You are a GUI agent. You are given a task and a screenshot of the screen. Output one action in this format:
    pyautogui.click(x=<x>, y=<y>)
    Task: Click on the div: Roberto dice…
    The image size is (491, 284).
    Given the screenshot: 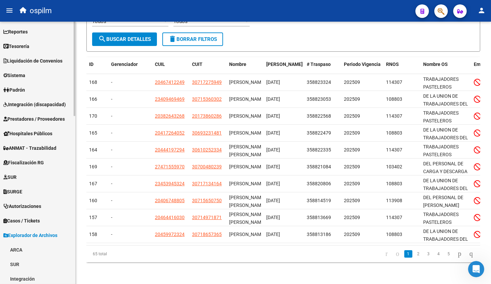 What is the action you would take?
    pyautogui.click(x=68, y=100)
    